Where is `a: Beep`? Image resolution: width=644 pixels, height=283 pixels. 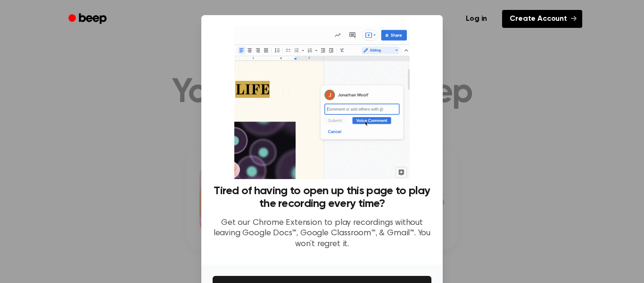
a: Beep is located at coordinates (88, 19).